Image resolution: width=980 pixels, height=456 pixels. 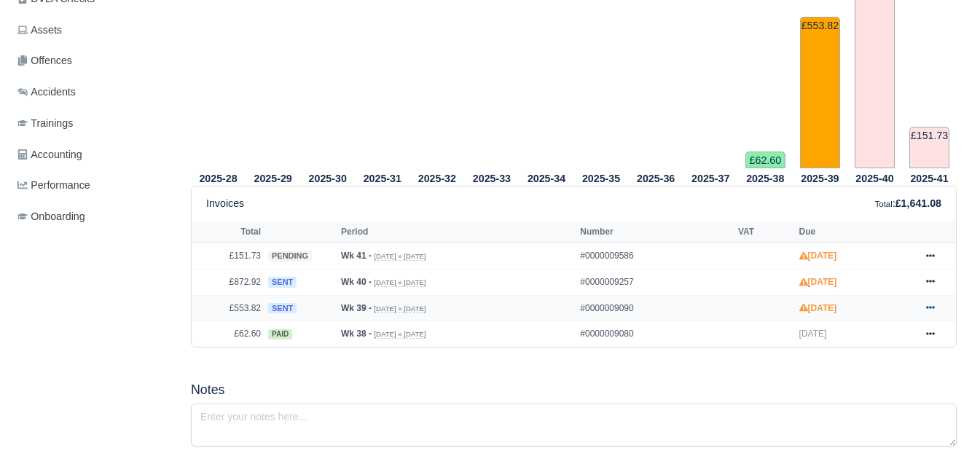 What do you see at coordinates (655, 233) in the screenshot?
I see `th: Number` at bounding box center [655, 233].